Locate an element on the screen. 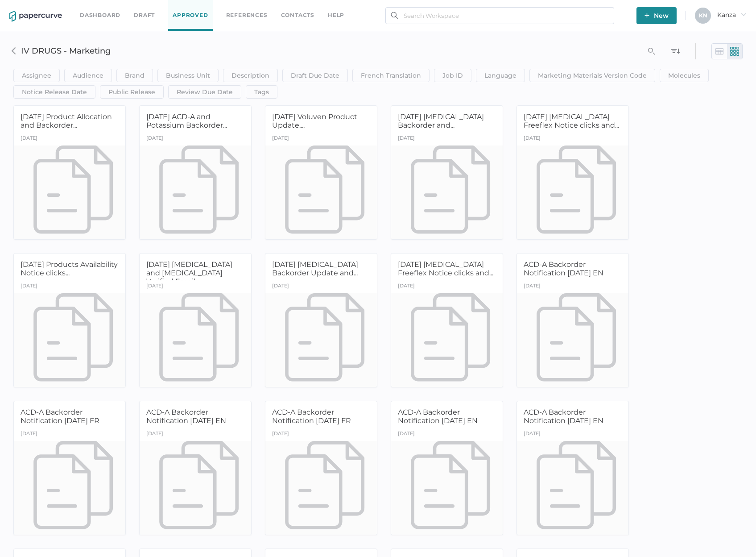 The height and width of the screenshot is (557, 756). img: search.bf03fe8b.svg is located at coordinates (395, 15).